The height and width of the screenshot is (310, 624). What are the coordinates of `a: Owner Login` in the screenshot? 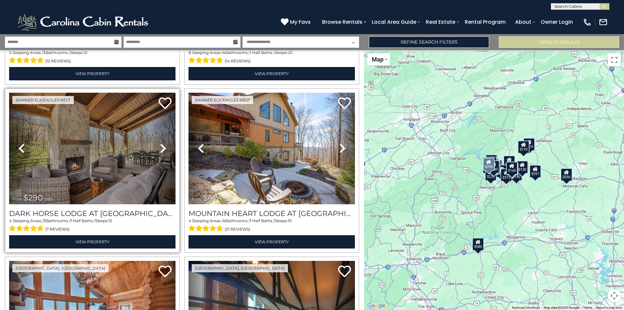 It's located at (557, 22).